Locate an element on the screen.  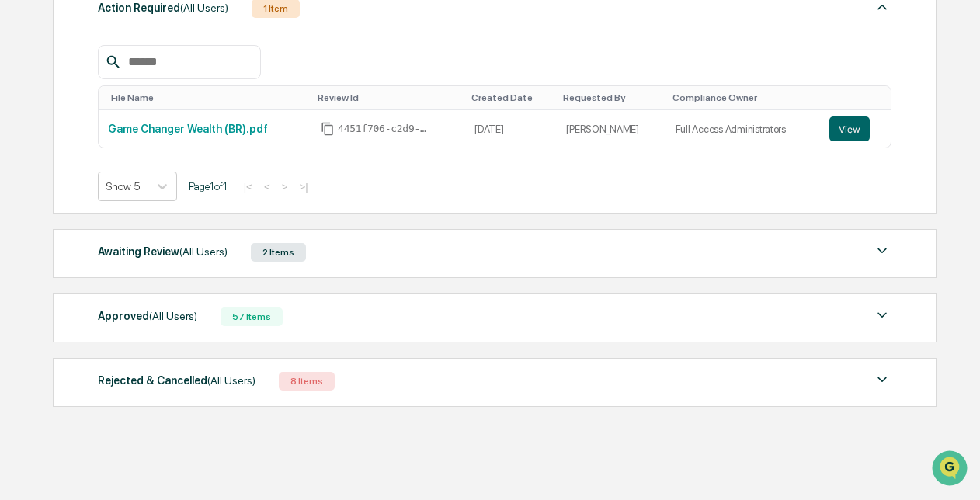
a: Powered byPylon is located at coordinates (148, 268).